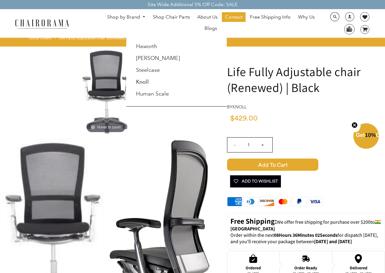 This screenshot has height=273, width=385. I want to click on span: Why Us, so click(306, 17).